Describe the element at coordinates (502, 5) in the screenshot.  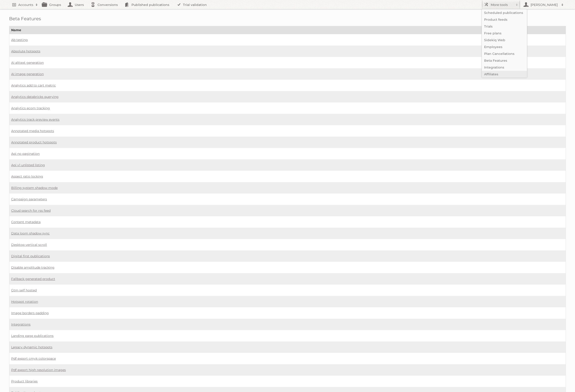
I see `h2: More tools` at that location.